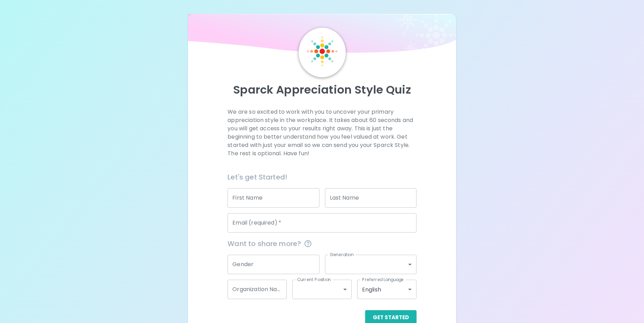 This screenshot has height=323, width=644. Describe the element at coordinates (322, 133) in the screenshot. I see `p: We are so excited to work with you to uncover your primary appreciation style in the workplace. I...` at that location.